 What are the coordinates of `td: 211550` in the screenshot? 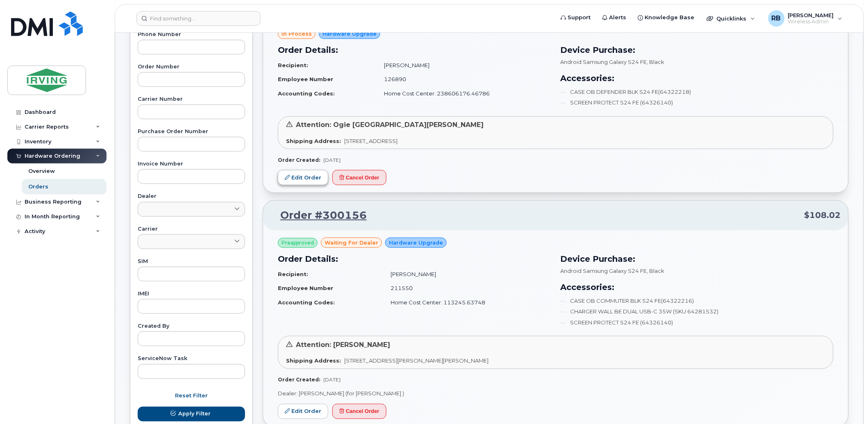 It's located at (468, 288).